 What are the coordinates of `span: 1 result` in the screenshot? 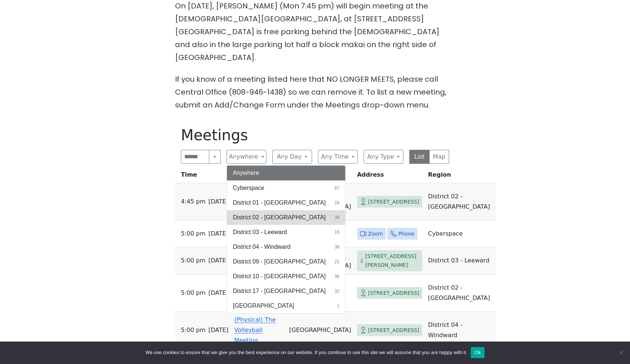 It's located at (338, 305).